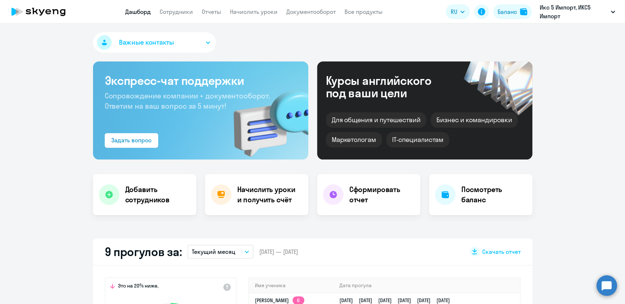 This screenshot has width=625, height=304. Describe the element at coordinates (176, 12) in the screenshot. I see `a: Сотрудники` at that location.